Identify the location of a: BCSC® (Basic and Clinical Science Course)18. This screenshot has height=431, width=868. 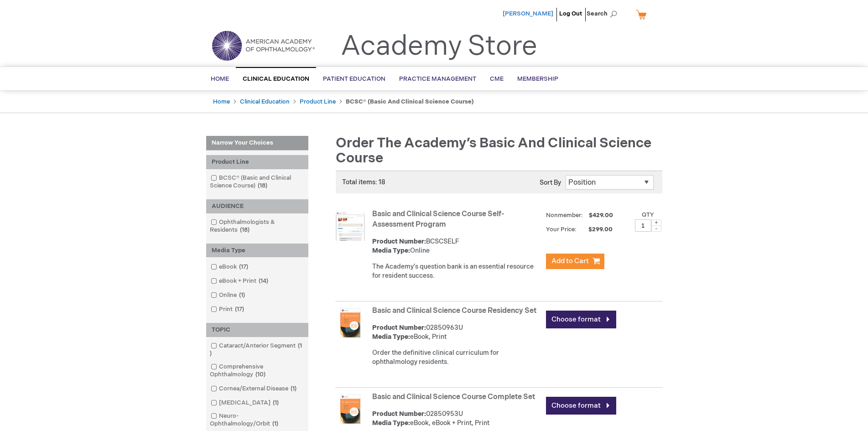
(258, 182).